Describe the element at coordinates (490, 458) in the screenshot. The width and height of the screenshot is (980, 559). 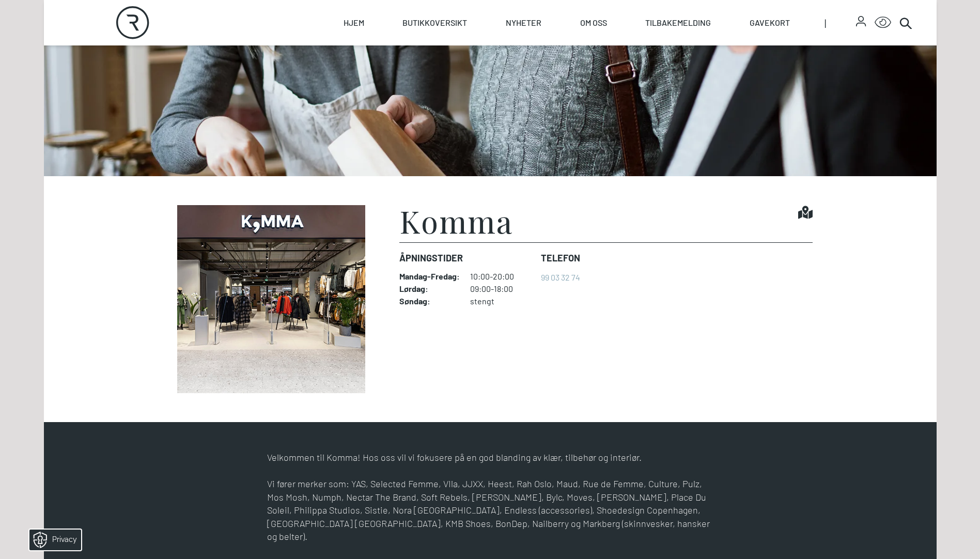
I see `p: Velkommen til Komma! Hos oss vil vi fokusere på en god blanding av klær, tilbehør og interiør.` at that location.